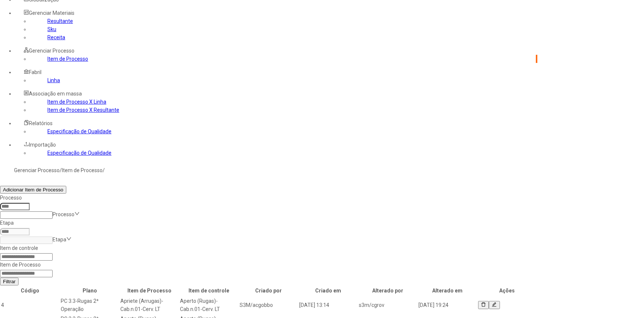 The image size is (644, 318). Describe the element at coordinates (30, 291) in the screenshot. I see `th: Código` at that location.